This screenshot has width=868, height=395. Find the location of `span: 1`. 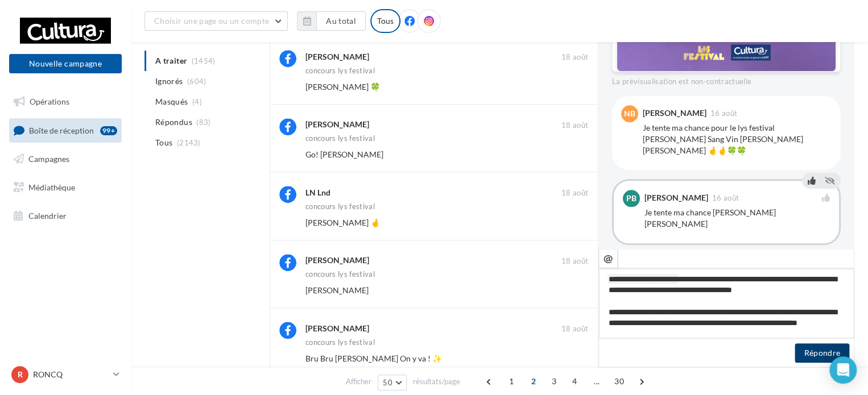

span: 1 is located at coordinates (511, 381).